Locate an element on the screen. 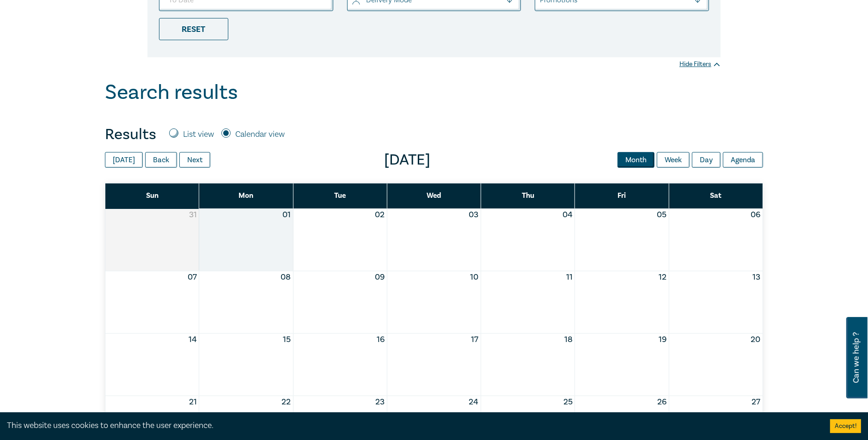 The width and height of the screenshot is (868, 440). span: Sun is located at coordinates (152, 196).